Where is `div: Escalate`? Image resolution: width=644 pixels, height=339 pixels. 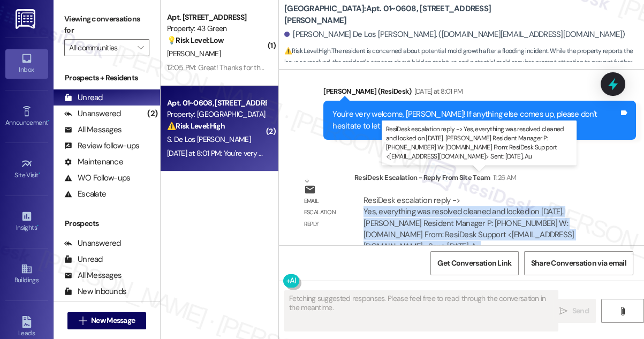
div: Escalate is located at coordinates (85, 194).